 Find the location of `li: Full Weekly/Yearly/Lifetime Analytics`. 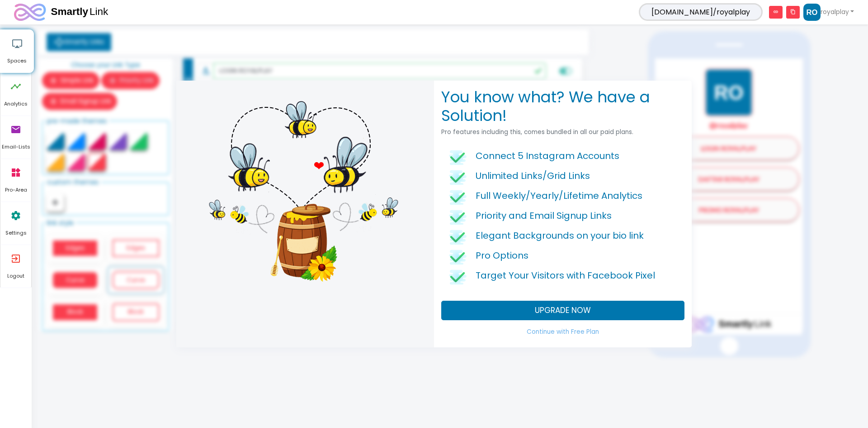

li: Full Weekly/Yearly/Lifetime Analytics is located at coordinates (563, 197).